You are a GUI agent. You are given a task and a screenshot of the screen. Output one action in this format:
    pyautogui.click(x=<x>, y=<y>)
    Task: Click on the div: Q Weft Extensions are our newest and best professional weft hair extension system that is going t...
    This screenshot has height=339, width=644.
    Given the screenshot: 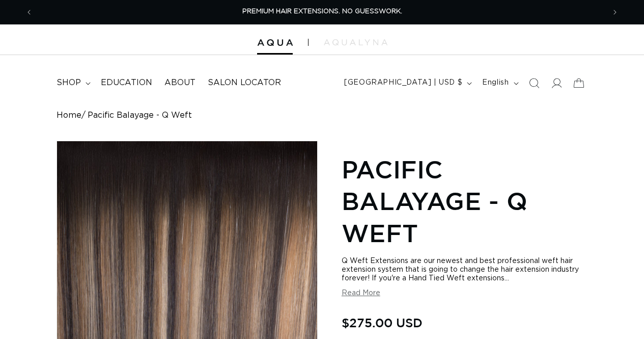 What is the action you would take?
    pyautogui.click(x=465, y=270)
    